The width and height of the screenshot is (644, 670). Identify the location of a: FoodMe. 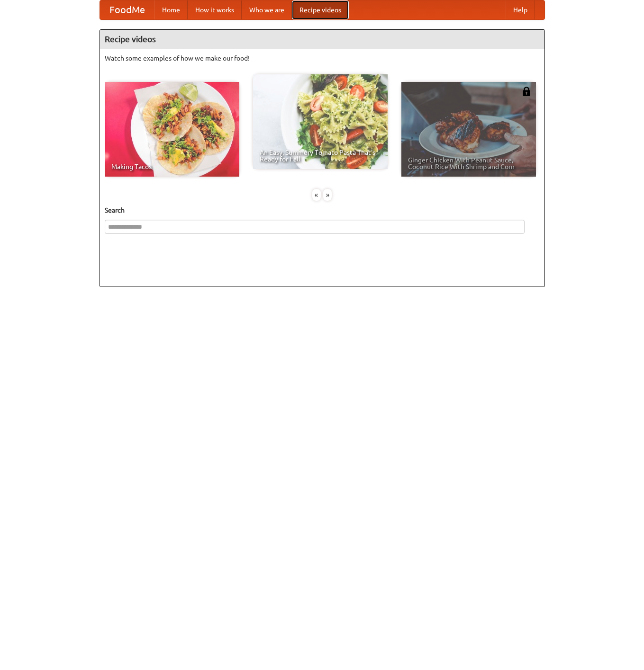
(127, 10).